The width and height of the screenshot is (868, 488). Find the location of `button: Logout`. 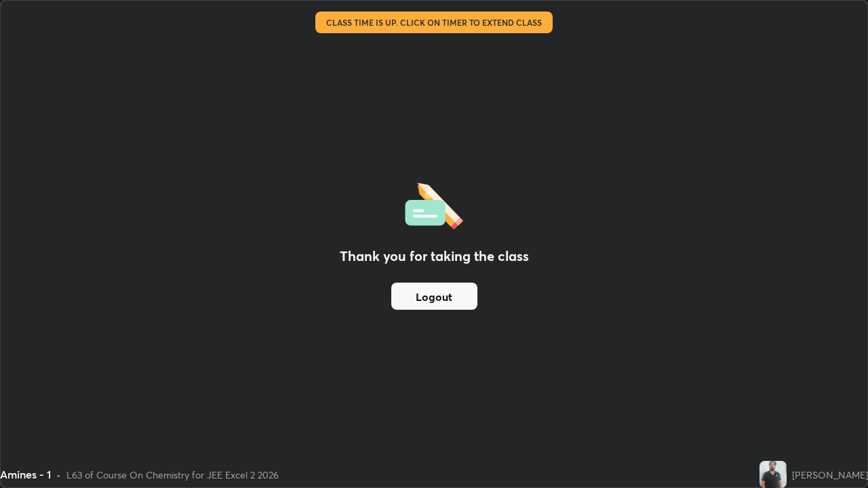

button: Logout is located at coordinates (434, 296).